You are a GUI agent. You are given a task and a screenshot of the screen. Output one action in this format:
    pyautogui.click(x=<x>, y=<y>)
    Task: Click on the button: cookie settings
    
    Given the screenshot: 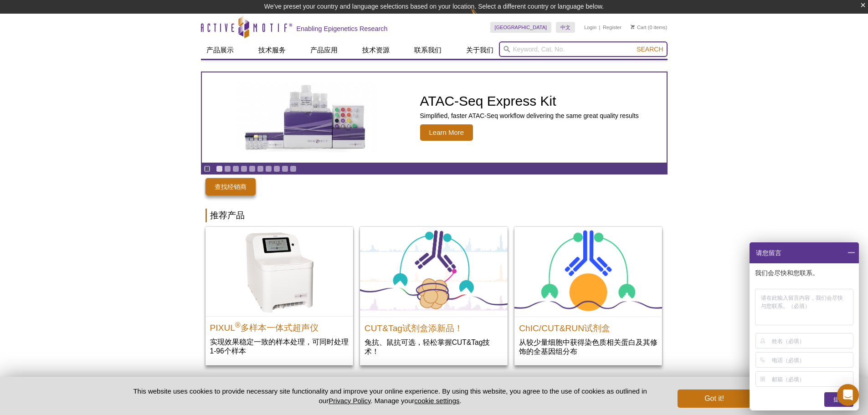 What is the action you would take?
    pyautogui.click(x=437, y=400)
    